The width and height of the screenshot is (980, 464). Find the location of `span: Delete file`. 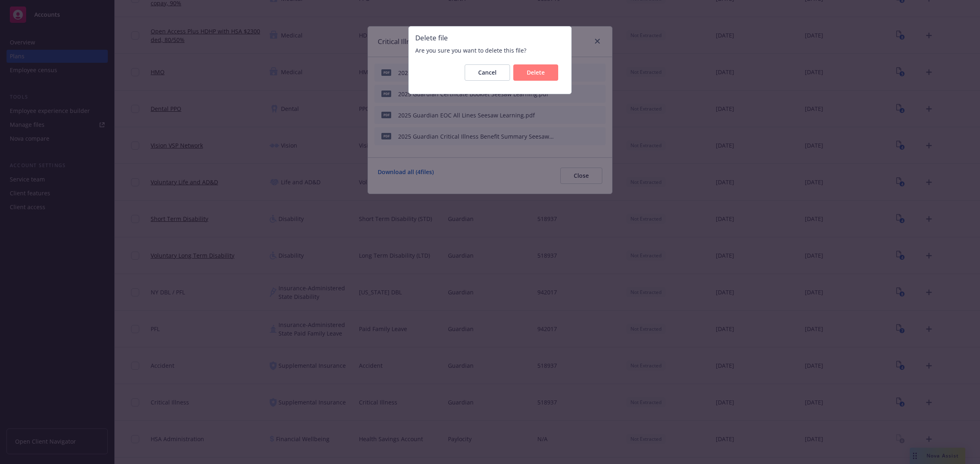

span: Delete file is located at coordinates (490, 38).